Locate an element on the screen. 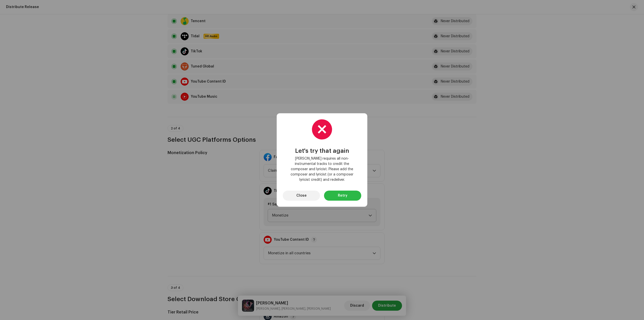  span: Let's try that again is located at coordinates (322, 151).